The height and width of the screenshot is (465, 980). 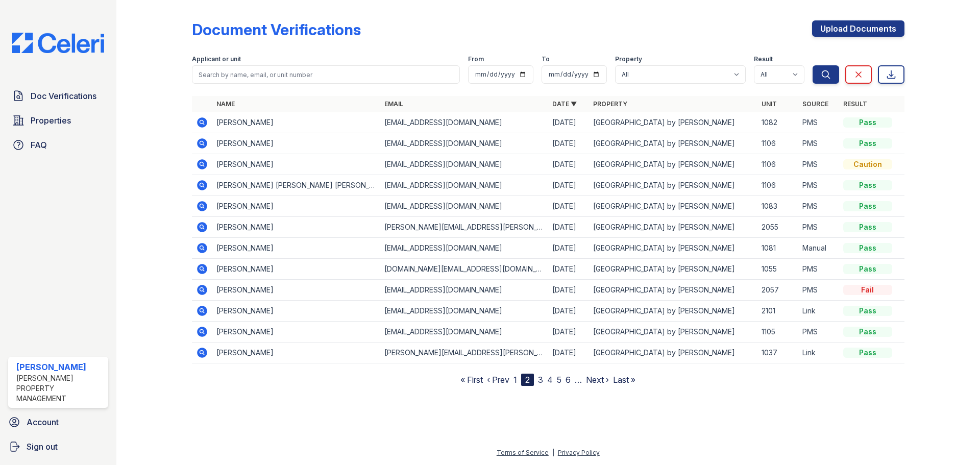 I want to click on td: Manual, so click(x=818, y=248).